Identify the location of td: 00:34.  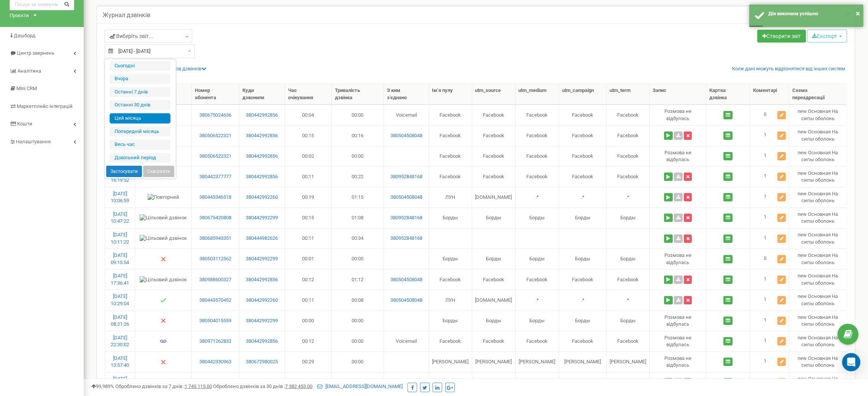
(358, 238).